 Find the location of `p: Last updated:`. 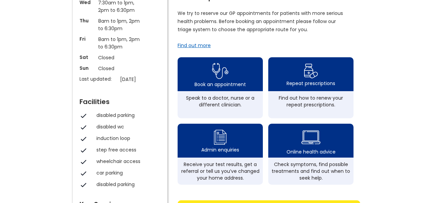

p: Last updated: is located at coordinates (98, 79).